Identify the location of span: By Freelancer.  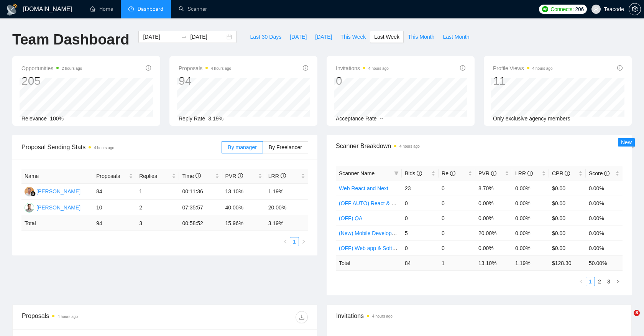
(285, 147).